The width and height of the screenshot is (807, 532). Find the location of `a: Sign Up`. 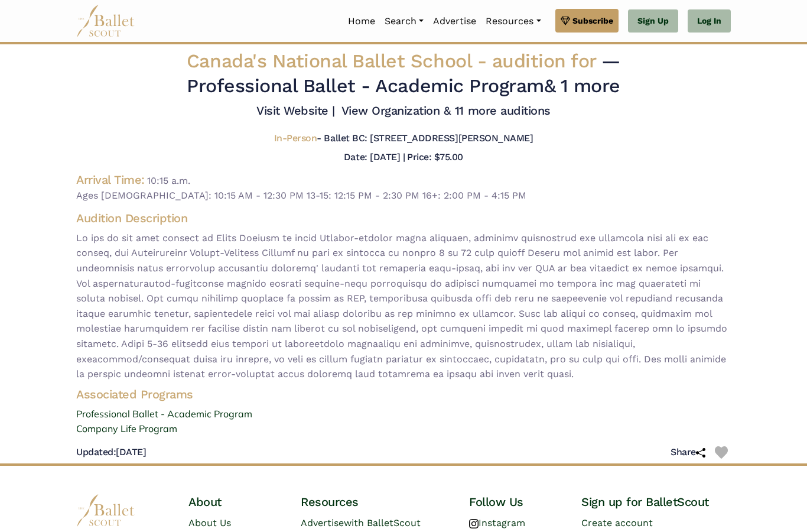

a: Sign Up is located at coordinates (653, 21).